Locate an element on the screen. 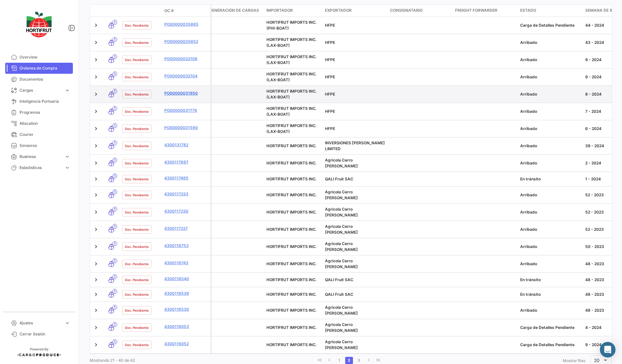  span: Mostrando 21 - 40 de 42 is located at coordinates (112, 360).